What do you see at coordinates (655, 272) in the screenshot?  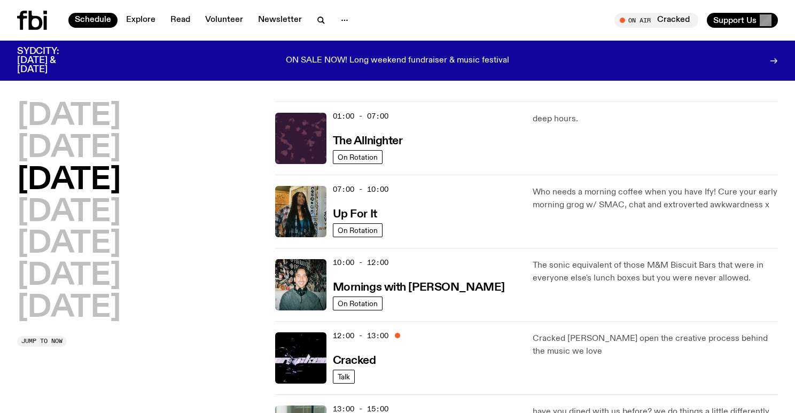 I see `p: The sonic equivalent of those M&M Biscuit Bars that were in everyone else's lunch boxes but you w...` at bounding box center [655, 272].